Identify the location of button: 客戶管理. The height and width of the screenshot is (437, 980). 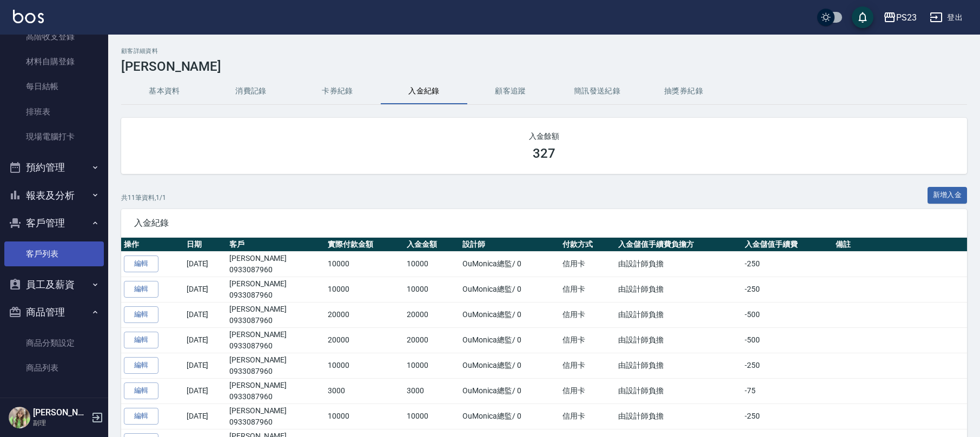
(54, 223).